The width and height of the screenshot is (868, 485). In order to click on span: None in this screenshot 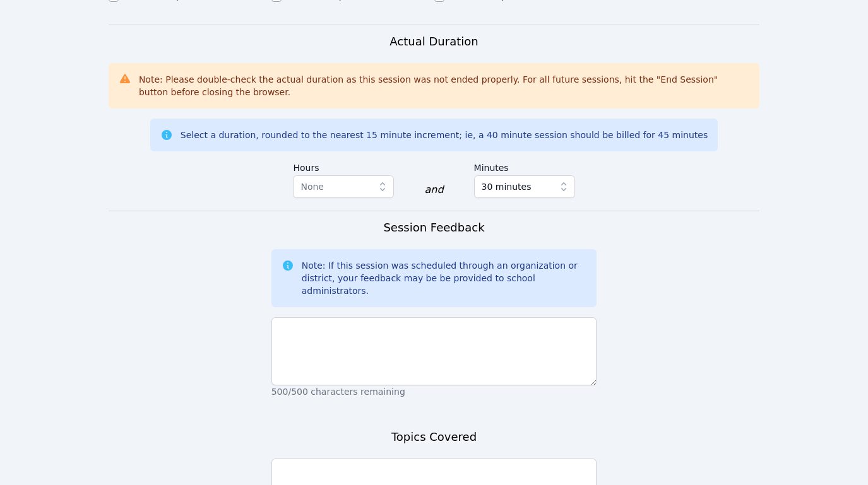, I will do `click(312, 187)`.